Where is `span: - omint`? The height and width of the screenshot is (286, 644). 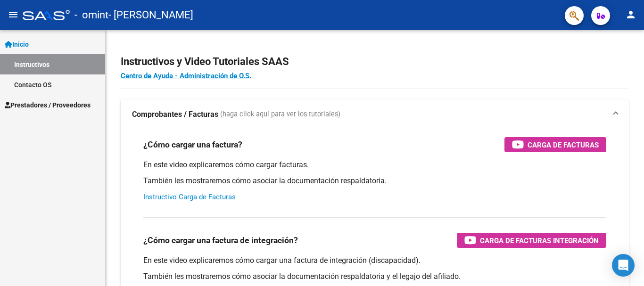 span: - omint is located at coordinates (92, 15).